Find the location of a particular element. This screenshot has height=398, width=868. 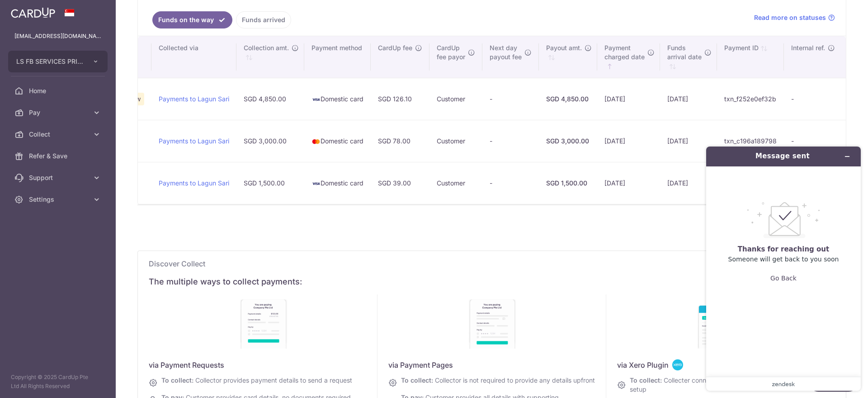

div: The multiple ways to collect payments: is located at coordinates (492, 281).